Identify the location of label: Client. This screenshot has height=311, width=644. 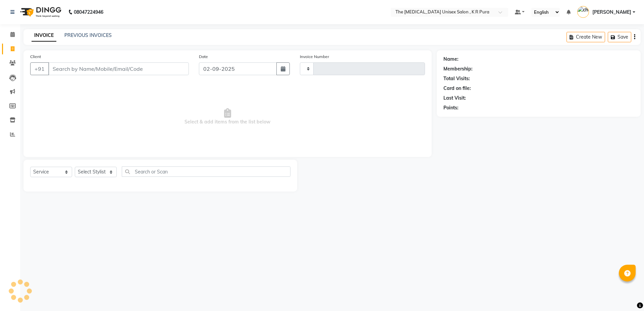
(35, 57).